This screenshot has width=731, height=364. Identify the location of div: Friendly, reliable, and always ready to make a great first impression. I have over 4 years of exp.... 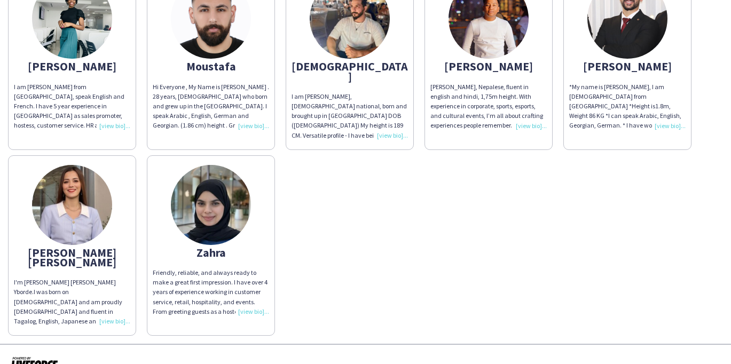
(211, 292).